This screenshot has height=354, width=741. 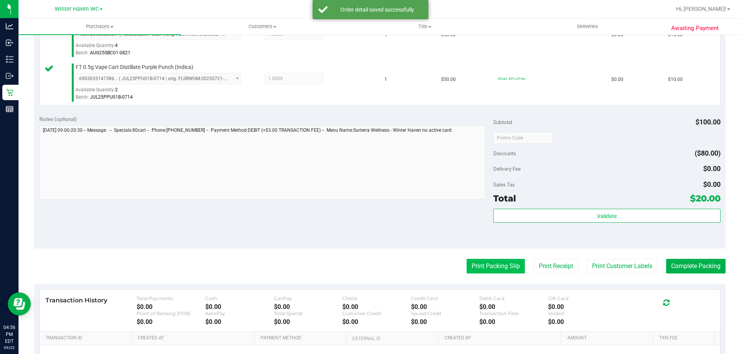 I want to click on div: Voided, so click(x=582, y=314).